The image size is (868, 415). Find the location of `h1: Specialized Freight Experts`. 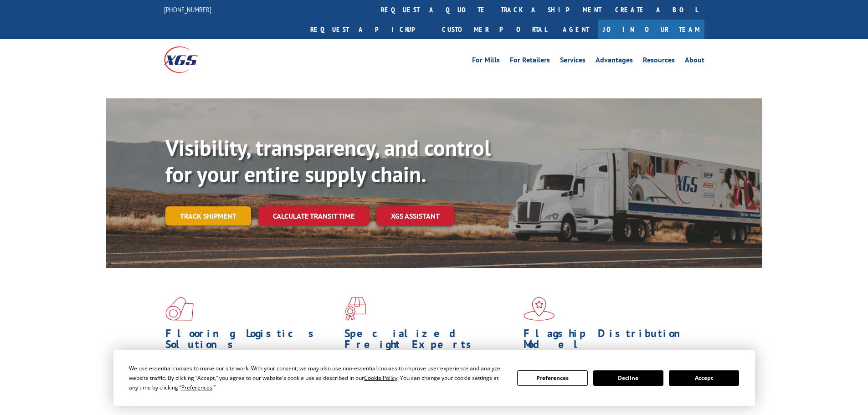

h1: Specialized Freight Experts is located at coordinates (431, 342).